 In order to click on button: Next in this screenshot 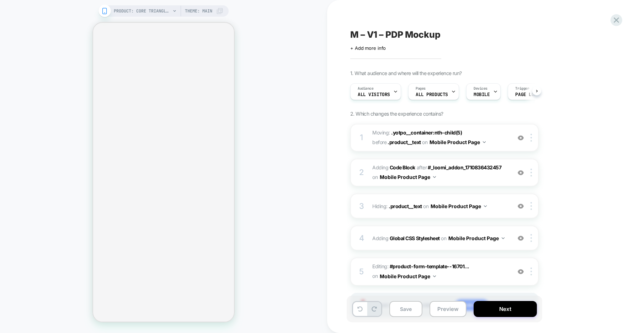, I will do `click(505, 308)`.